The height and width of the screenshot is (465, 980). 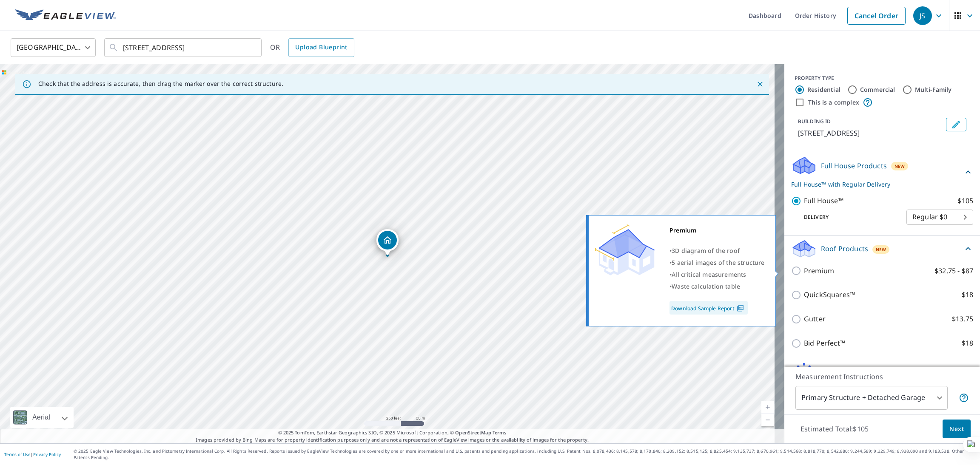 I want to click on p: BUILDING ID, so click(x=814, y=122).